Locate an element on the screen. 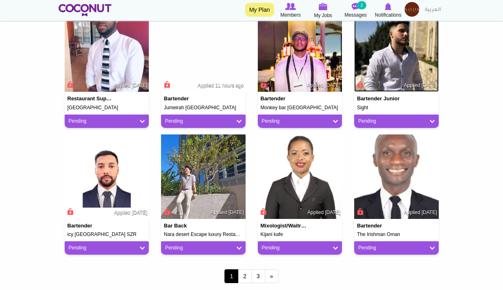 This screenshot has width=503, height=290. small: 2 is located at coordinates (361, 5).